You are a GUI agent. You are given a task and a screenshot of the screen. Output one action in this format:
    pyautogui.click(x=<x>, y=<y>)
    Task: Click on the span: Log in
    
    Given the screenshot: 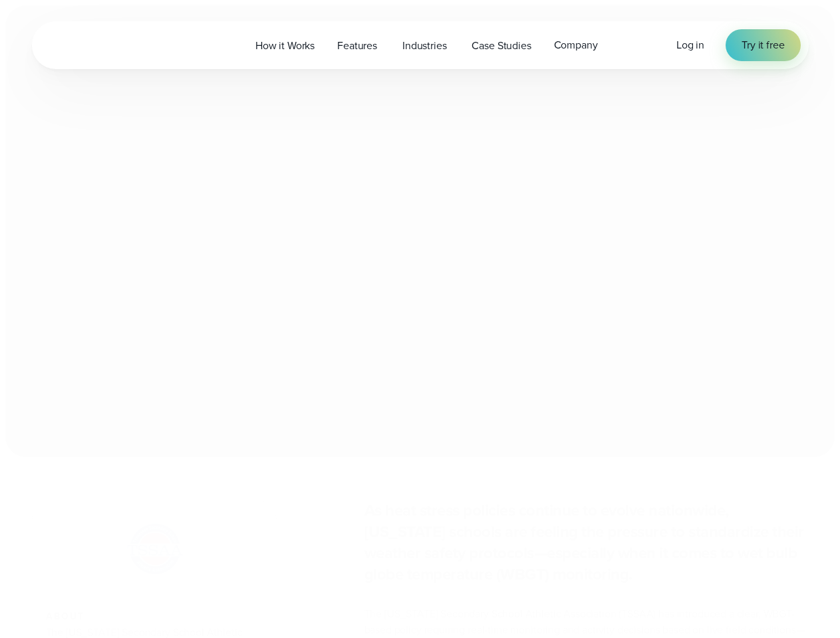 What is the action you would take?
    pyautogui.click(x=690, y=44)
    